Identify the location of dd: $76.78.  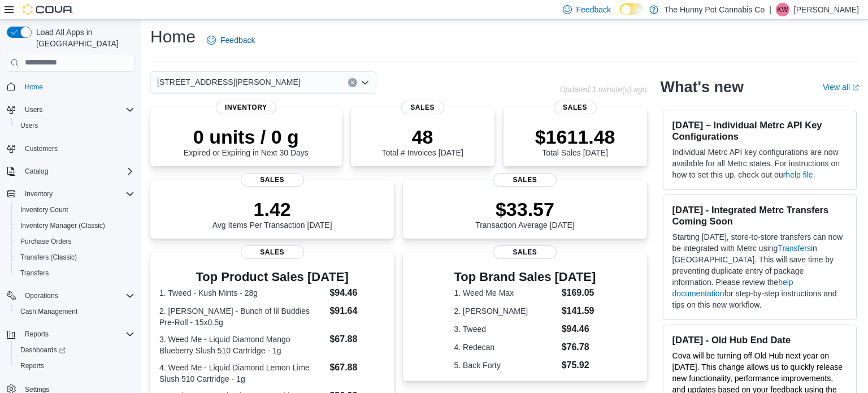
(579, 347).